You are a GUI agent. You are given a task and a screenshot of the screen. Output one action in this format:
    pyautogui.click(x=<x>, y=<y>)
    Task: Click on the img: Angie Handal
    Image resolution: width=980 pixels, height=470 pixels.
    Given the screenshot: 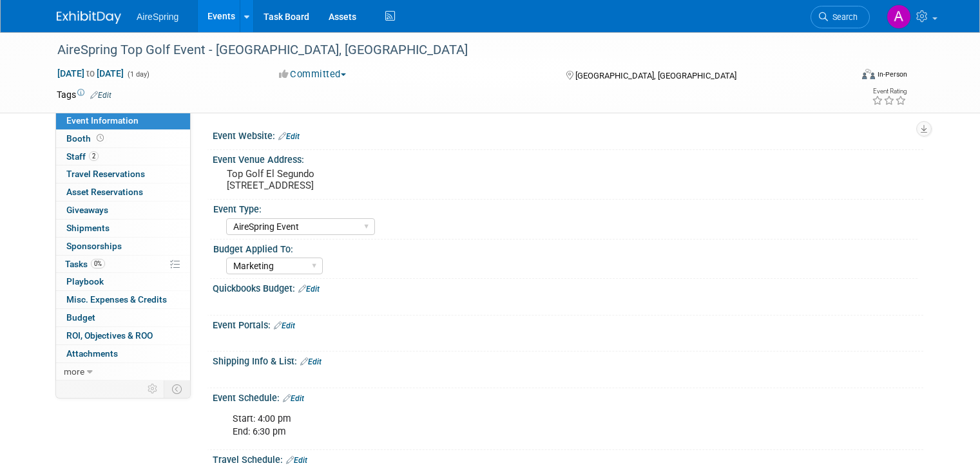 What is the action you would take?
    pyautogui.click(x=899, y=17)
    